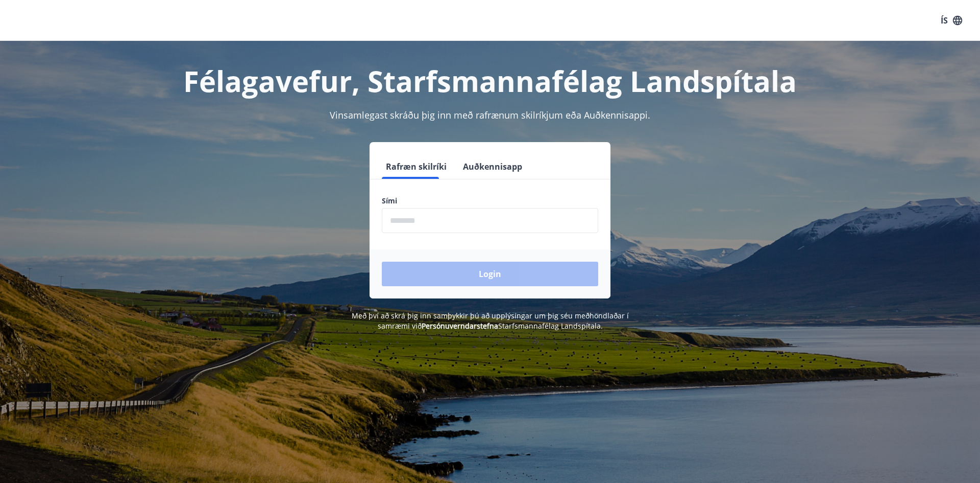 The image size is (980, 483). Describe the element at coordinates (490, 81) in the screenshot. I see `h1: Félagavefur, Starfsmannafélag Landspítala` at that location.